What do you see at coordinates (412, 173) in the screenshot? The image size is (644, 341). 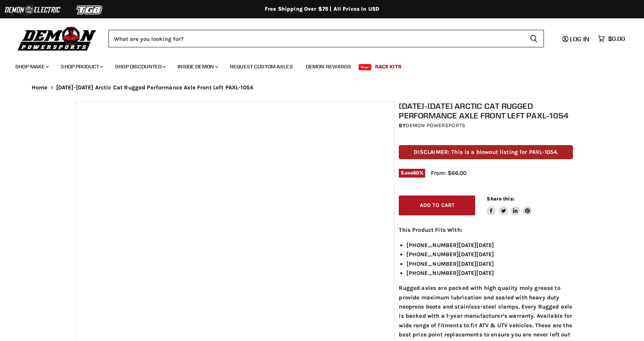 I see `span: Save %` at bounding box center [412, 173].